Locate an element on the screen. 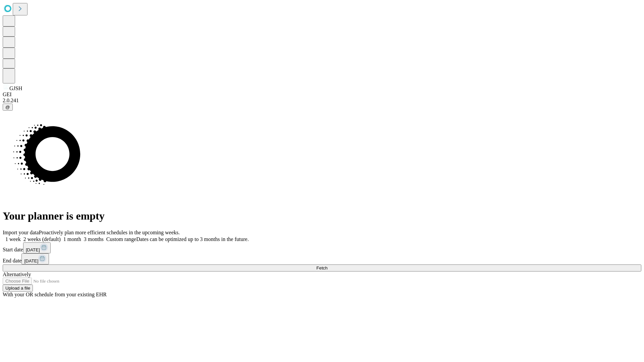 This screenshot has height=362, width=644. span: Alternatively is located at coordinates (17, 274).